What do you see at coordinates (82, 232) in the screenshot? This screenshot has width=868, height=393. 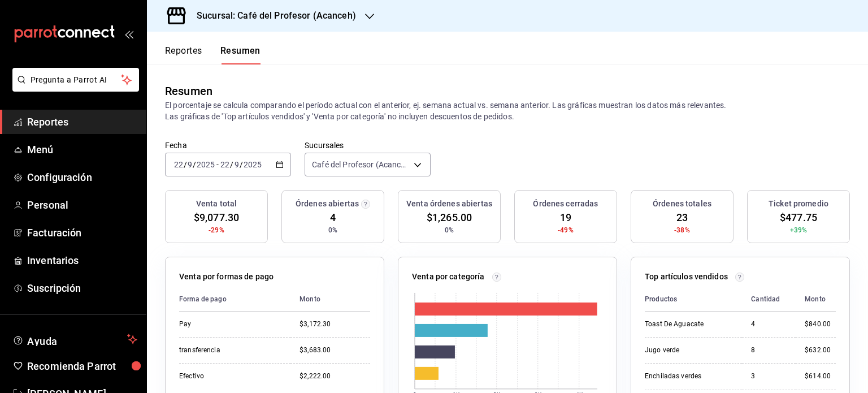 I see `span: Facturación` at bounding box center [82, 232].